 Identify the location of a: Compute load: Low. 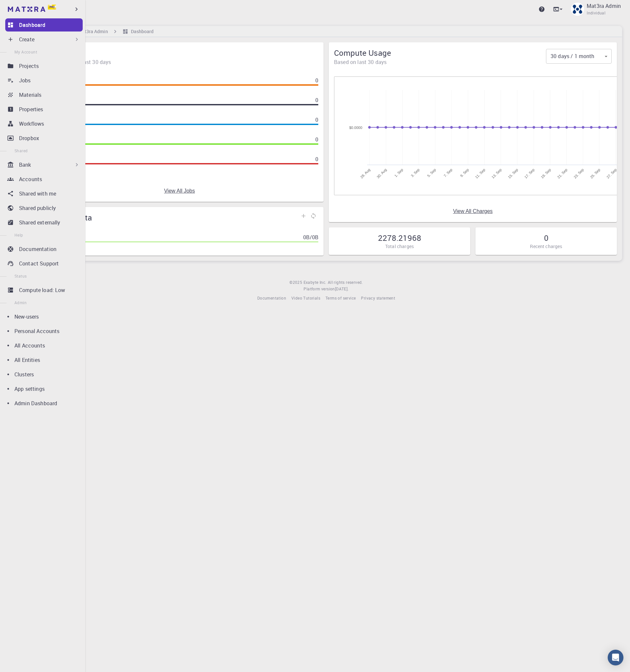
(44, 290).